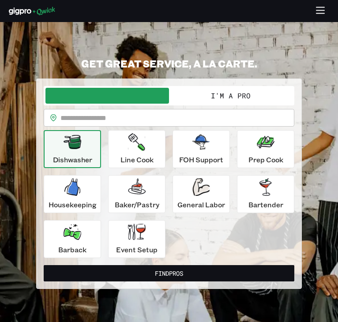  What do you see at coordinates (137, 239) in the screenshot?
I see `button: Event Setup` at bounding box center [137, 239].